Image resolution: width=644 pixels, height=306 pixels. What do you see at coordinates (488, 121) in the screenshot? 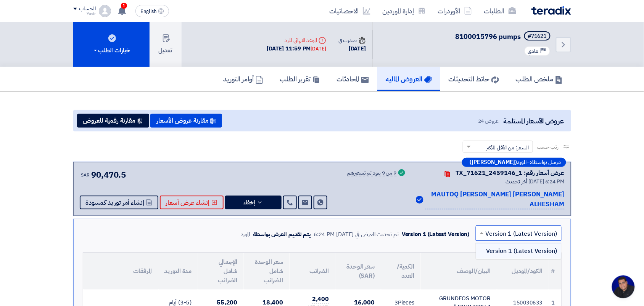
I see `span: عروض 24` at bounding box center [488, 121].